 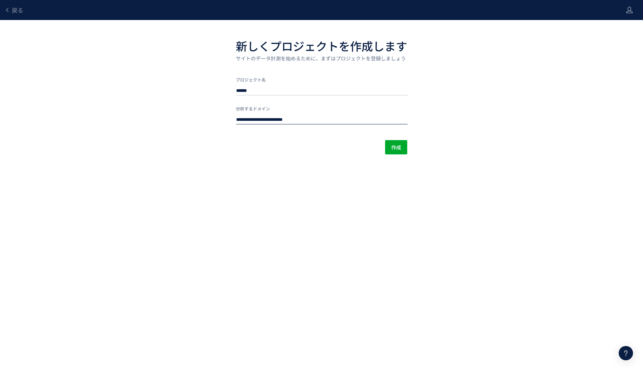 What do you see at coordinates (322, 46) in the screenshot?
I see `h1: 新しくプロジェクトを作成します` at bounding box center [322, 46].